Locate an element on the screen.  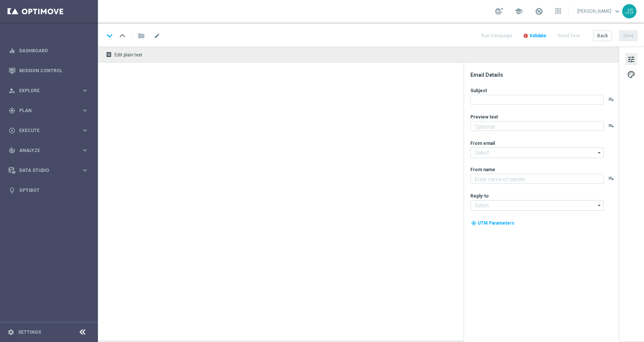
button: lightbulb Optibot is located at coordinates (49, 191).